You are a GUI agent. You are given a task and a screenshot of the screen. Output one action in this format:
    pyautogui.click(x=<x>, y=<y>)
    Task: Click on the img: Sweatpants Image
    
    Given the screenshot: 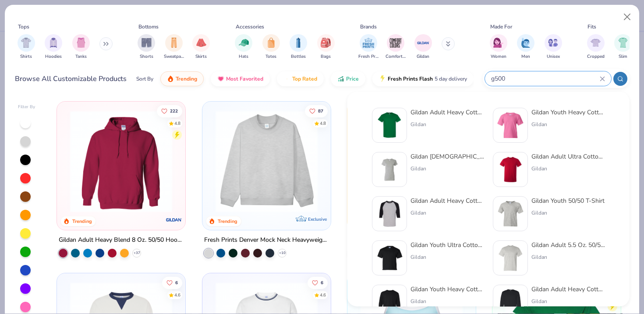 What is the action you would take?
    pyautogui.click(x=174, y=43)
    